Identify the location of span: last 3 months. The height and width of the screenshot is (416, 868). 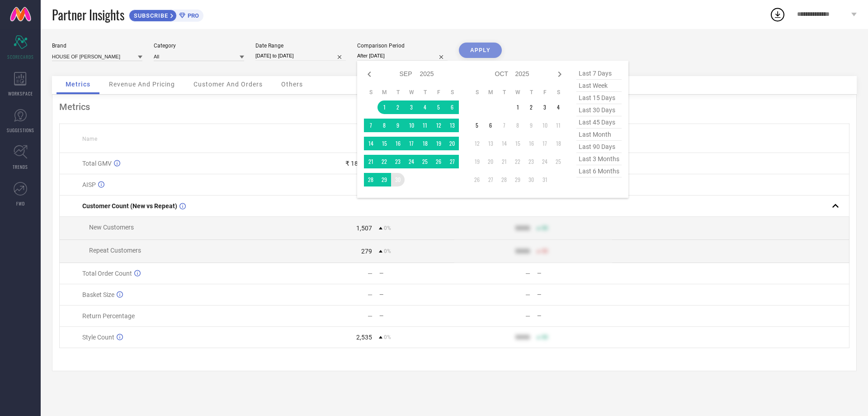
(599, 159).